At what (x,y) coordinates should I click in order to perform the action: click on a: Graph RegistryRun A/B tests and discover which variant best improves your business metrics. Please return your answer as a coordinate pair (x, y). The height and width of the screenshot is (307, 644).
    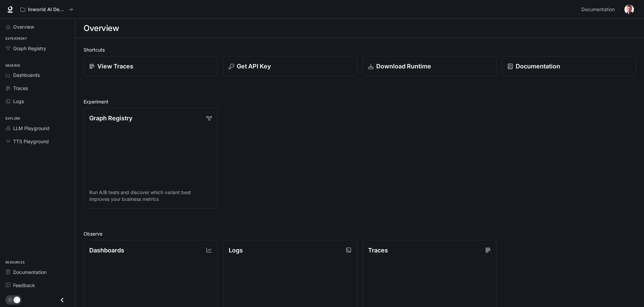
    Looking at the image, I should click on (151, 158).